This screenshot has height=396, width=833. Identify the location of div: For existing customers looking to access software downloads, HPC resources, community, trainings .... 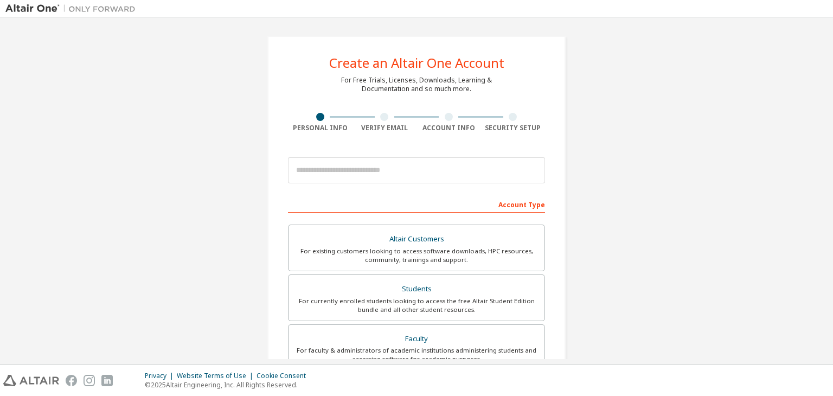
(416, 255).